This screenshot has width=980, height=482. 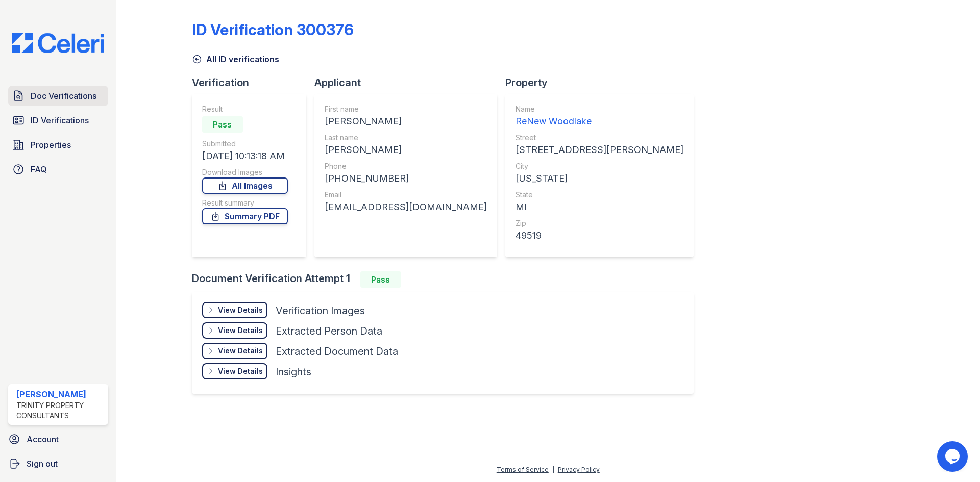 What do you see at coordinates (410, 83) in the screenshot?
I see `div: Applicant` at bounding box center [410, 83].